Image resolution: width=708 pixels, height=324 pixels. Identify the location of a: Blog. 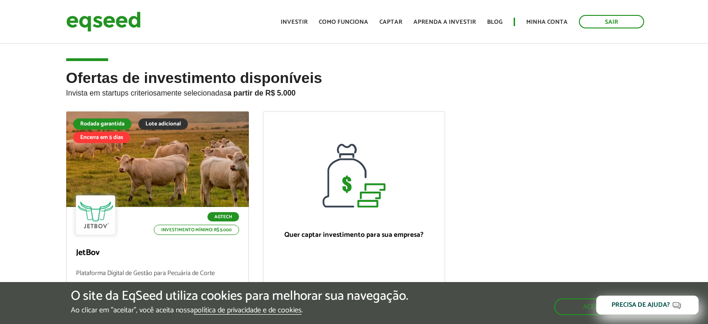
(495, 22).